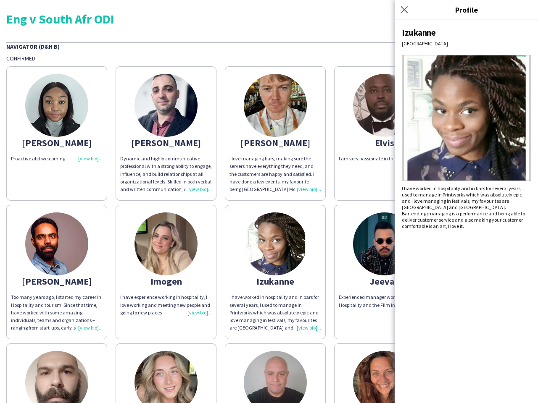 This screenshot has height=403, width=538. I want to click on div: Elvis, so click(384, 143).